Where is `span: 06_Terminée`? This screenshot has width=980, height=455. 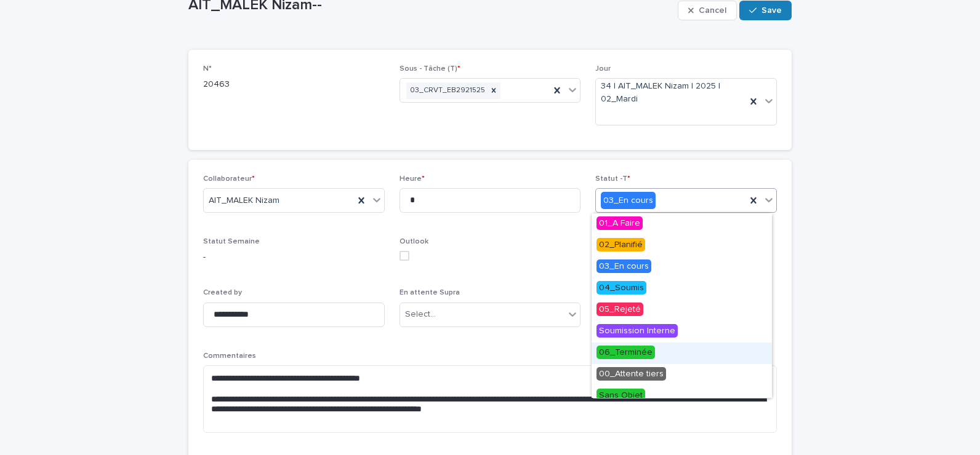
span: 06_Terminée is located at coordinates (625, 353).